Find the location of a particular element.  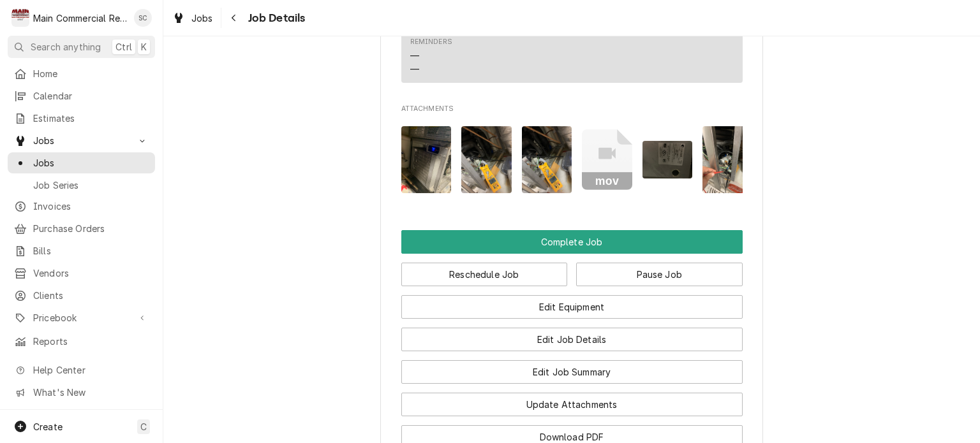

span: K is located at coordinates (143, 46).